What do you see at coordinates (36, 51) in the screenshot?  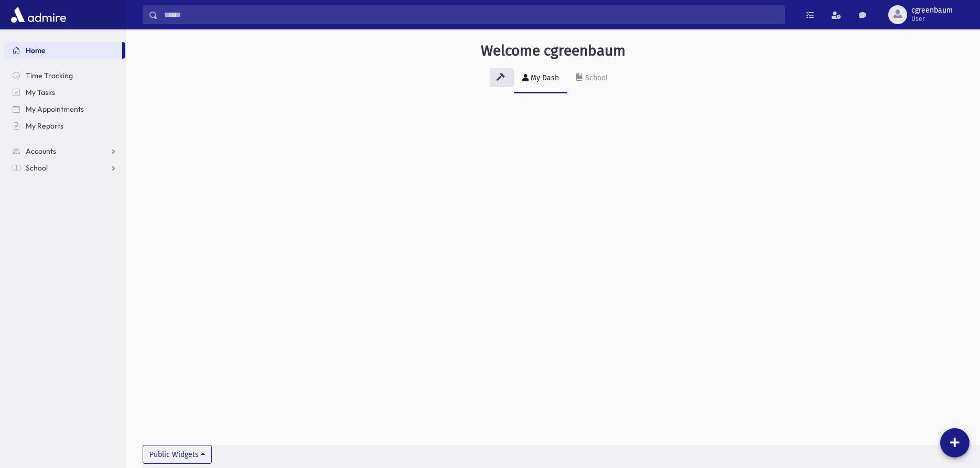 I see `span: Home` at bounding box center [36, 51].